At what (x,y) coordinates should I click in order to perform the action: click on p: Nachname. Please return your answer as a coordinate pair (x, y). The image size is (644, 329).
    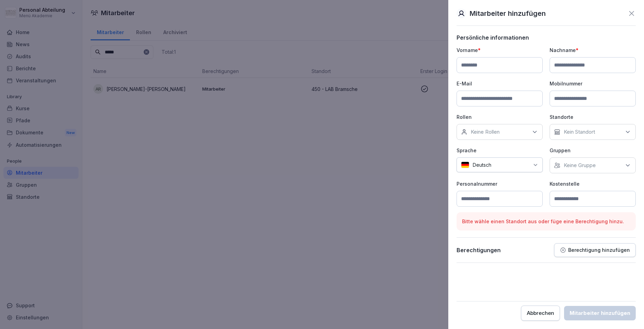
    Looking at the image, I should click on (593, 50).